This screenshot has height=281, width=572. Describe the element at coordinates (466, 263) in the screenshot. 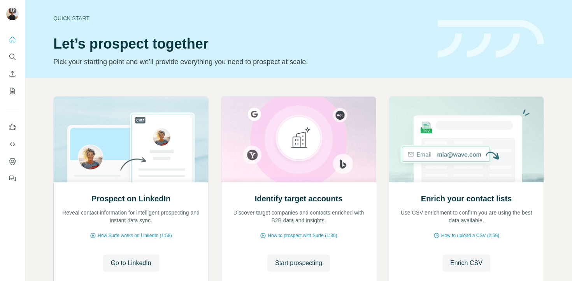

I see `span: Enrich CSV` at that location.